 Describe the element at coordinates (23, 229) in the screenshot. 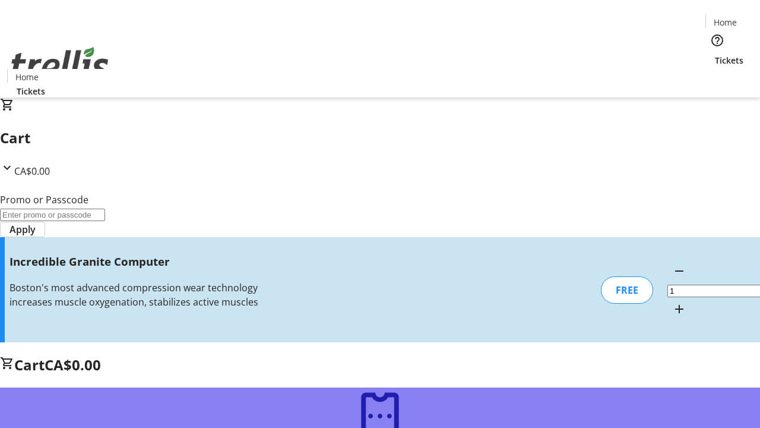

I see `span: Apply` at that location.